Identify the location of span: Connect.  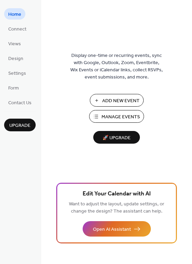
(17, 29).